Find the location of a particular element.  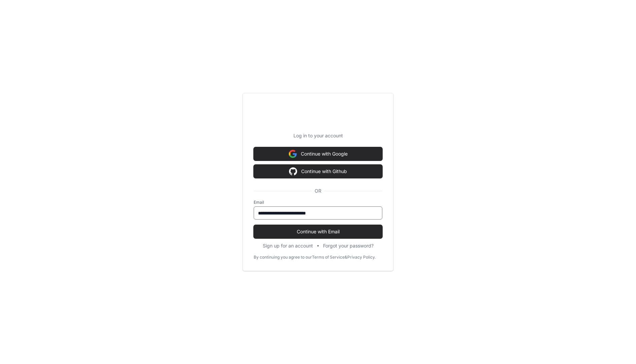

span: Continue with Email is located at coordinates (318, 232).